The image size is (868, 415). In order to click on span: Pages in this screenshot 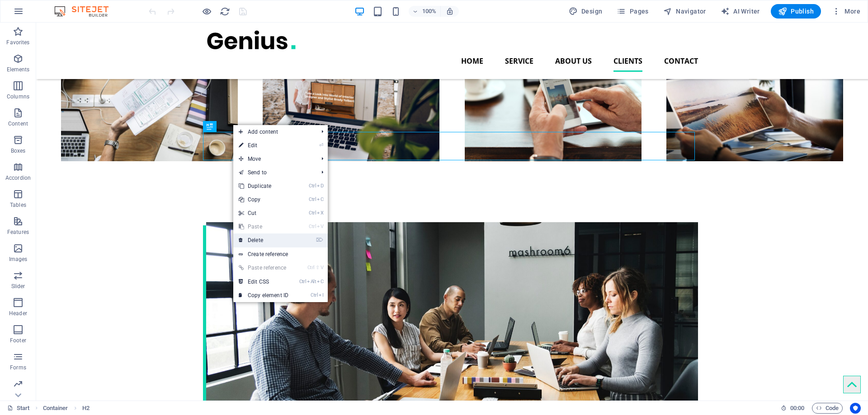, I will do `click(633, 11)`.